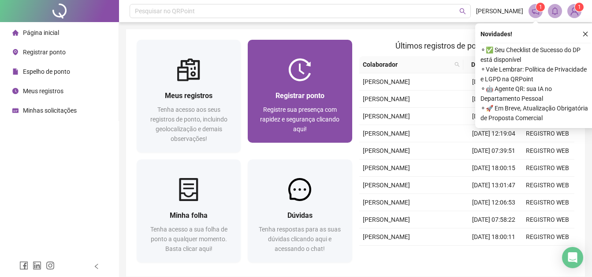 This screenshot has height=277, width=592. I want to click on sup: Atualize o seu contato no menu Meus Dados, so click(580, 7).